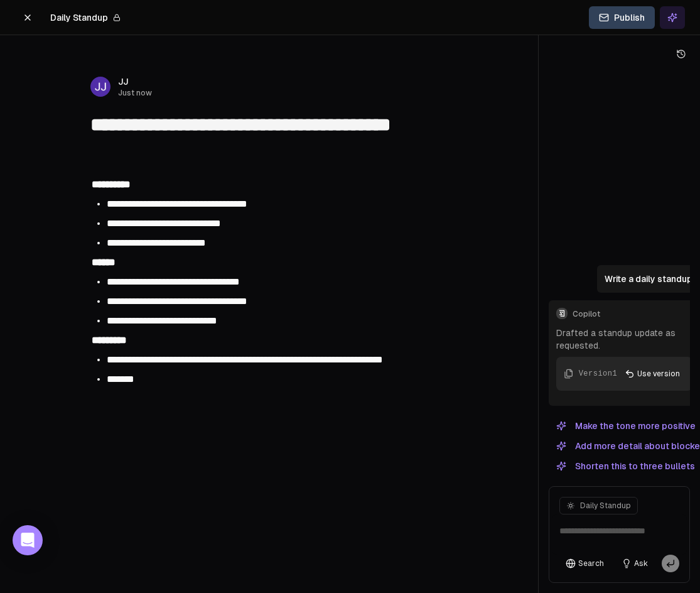 This screenshot has width=700, height=593. I want to click on button: Ask, so click(635, 563).